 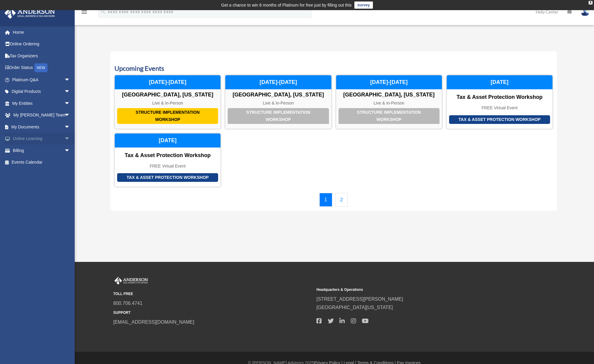 What do you see at coordinates (42, 32) in the screenshot?
I see `a: Home` at bounding box center [42, 32].